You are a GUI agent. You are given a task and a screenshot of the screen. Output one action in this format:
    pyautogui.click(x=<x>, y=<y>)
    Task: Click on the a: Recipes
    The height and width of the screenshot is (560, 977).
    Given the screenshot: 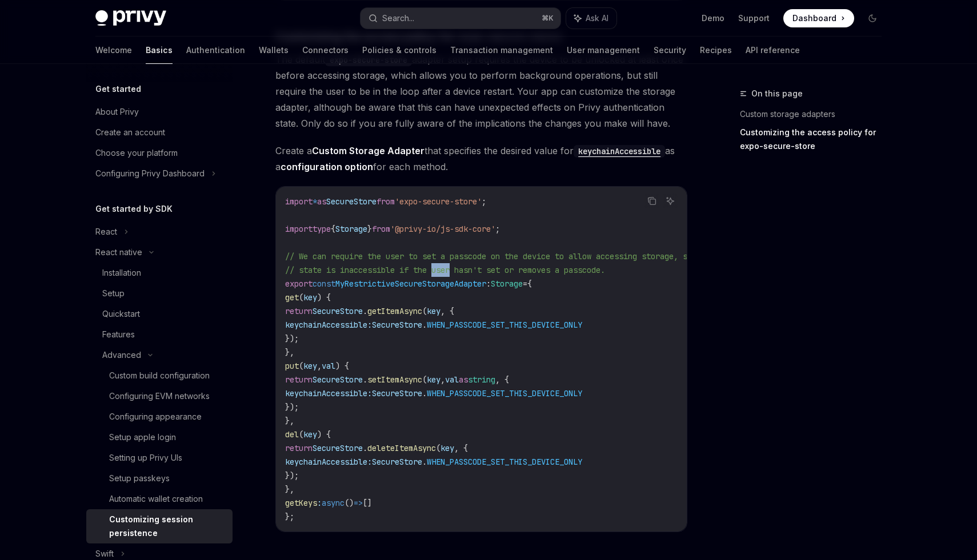 What is the action you would take?
    pyautogui.click(x=716, y=50)
    